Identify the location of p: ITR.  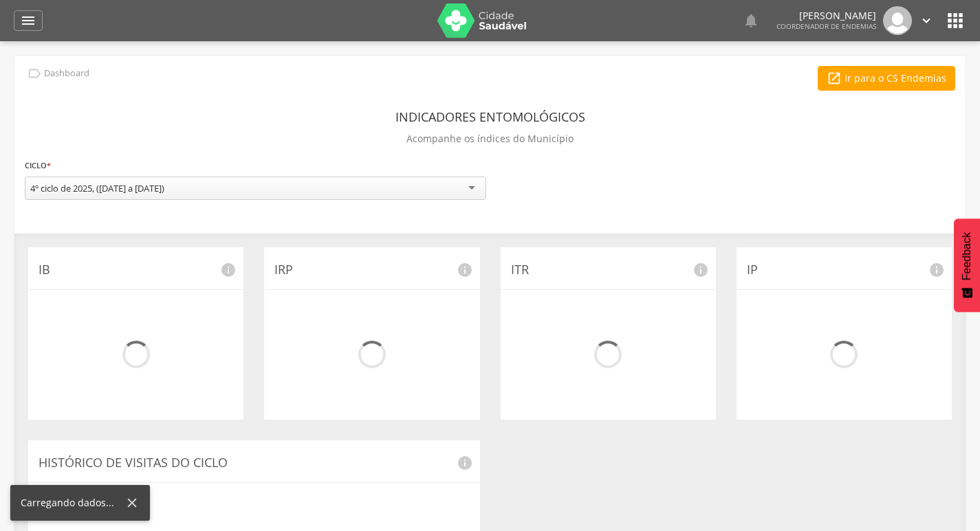
(608, 270).